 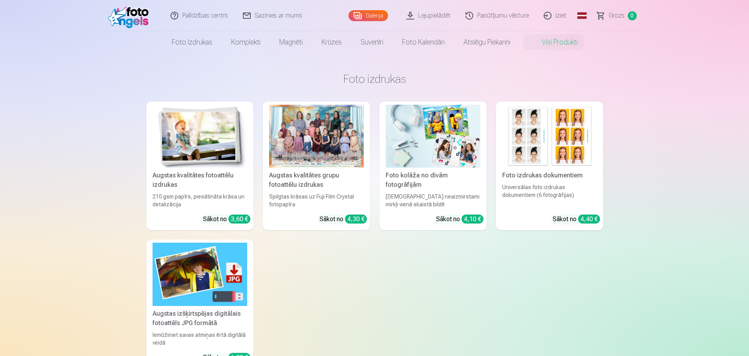 I want to click on a: Augstas kvalitātes fotoattēlu izdrukasAugstas kvalitātes fotoattēlu izdrukas210 gsm papīrs, piesā..., so click(x=200, y=166).